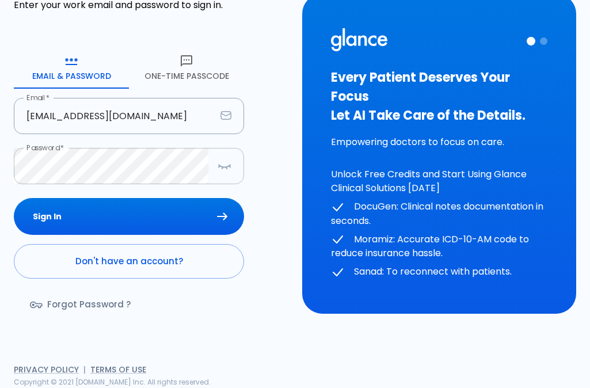  I want to click on button: Sign In, so click(129, 216).